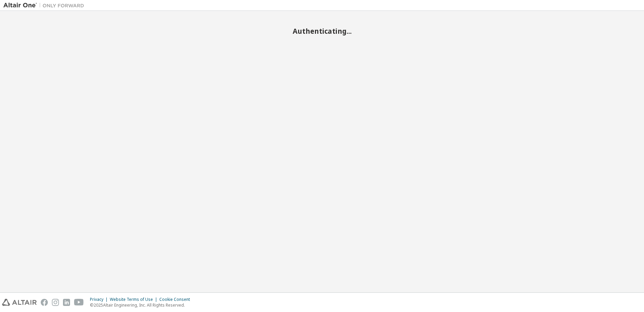 The height and width of the screenshot is (312, 644). I want to click on img: linkedin.svg, so click(66, 302).